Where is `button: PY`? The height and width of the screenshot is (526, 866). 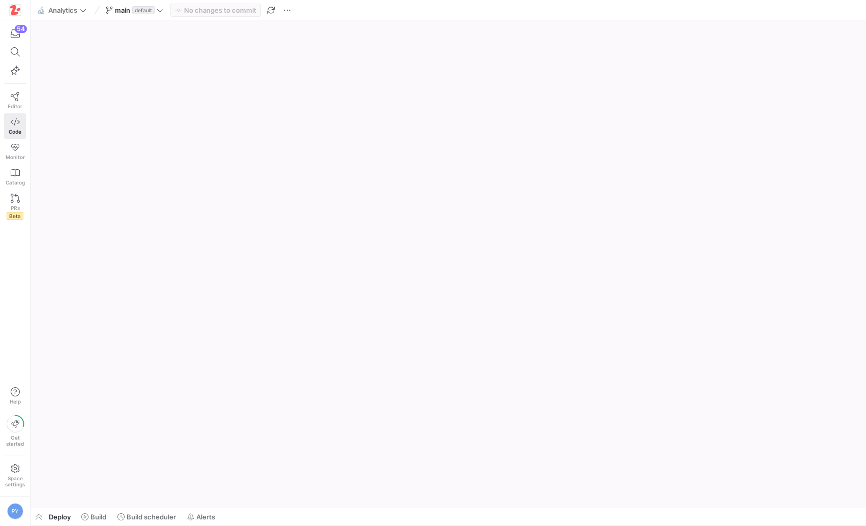
button: PY is located at coordinates (15, 512).